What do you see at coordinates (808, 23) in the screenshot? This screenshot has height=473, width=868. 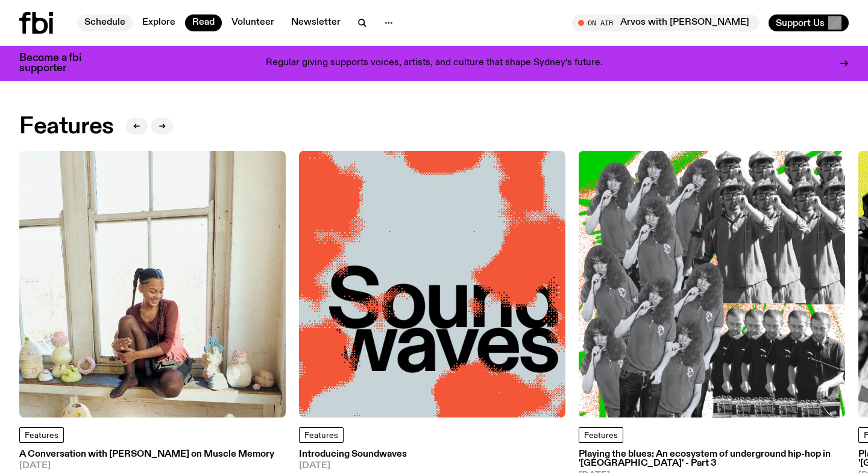 I see `button: Support Us` at bounding box center [808, 23].